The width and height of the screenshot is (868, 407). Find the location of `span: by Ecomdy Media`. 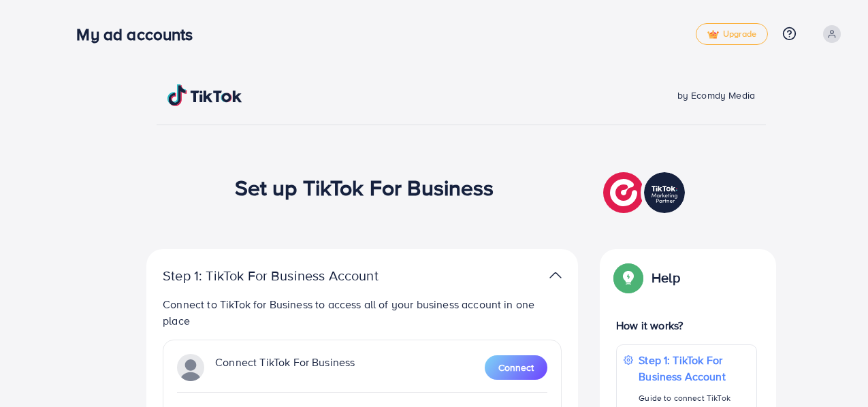

span: by Ecomdy Media is located at coordinates (716, 95).